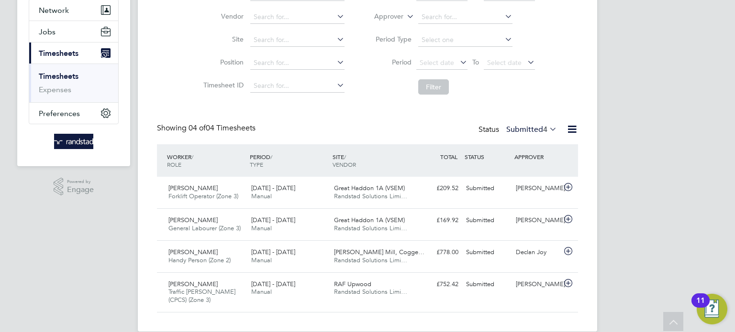 The width and height of the screenshot is (735, 332). Describe the element at coordinates (352, 284) in the screenshot. I see `span: RAF Upwood` at that location.